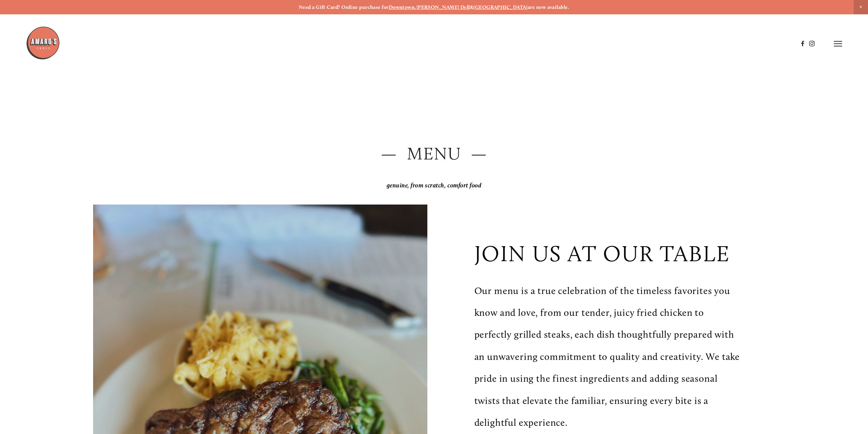 The image size is (868, 434). Describe the element at coordinates (548, 7) in the screenshot. I see `strong: are now available.` at that location.